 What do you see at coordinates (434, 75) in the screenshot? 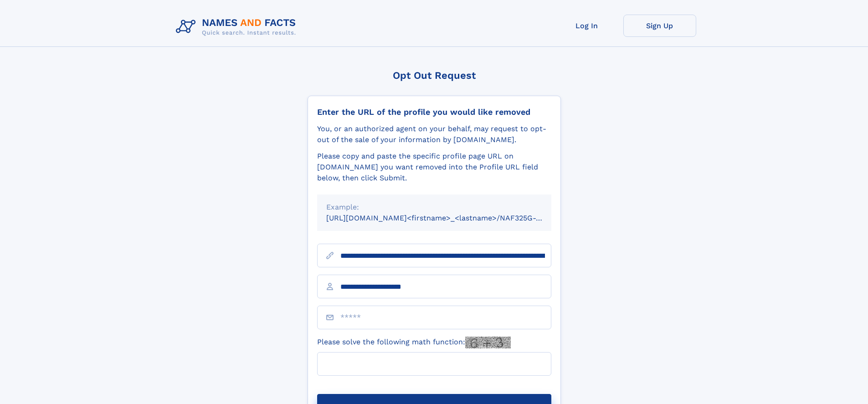
I see `div: Opt Out Request` at bounding box center [434, 75].